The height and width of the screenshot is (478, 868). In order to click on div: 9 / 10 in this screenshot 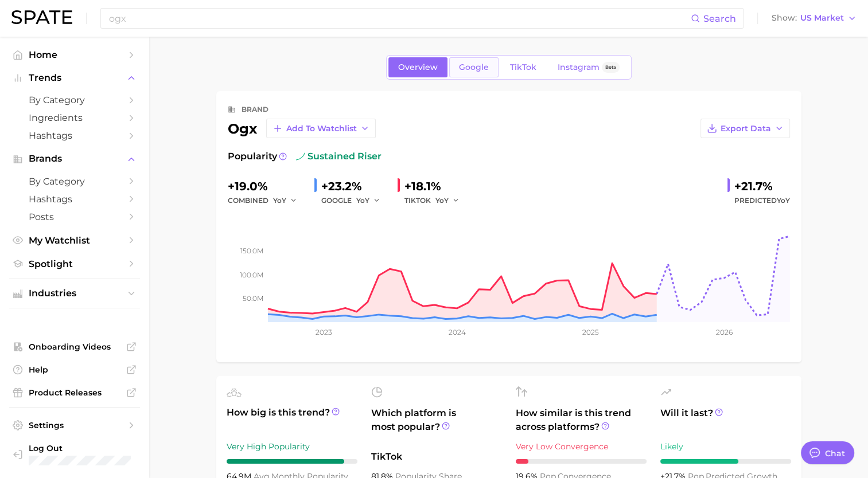, I will do `click(292, 462)`.